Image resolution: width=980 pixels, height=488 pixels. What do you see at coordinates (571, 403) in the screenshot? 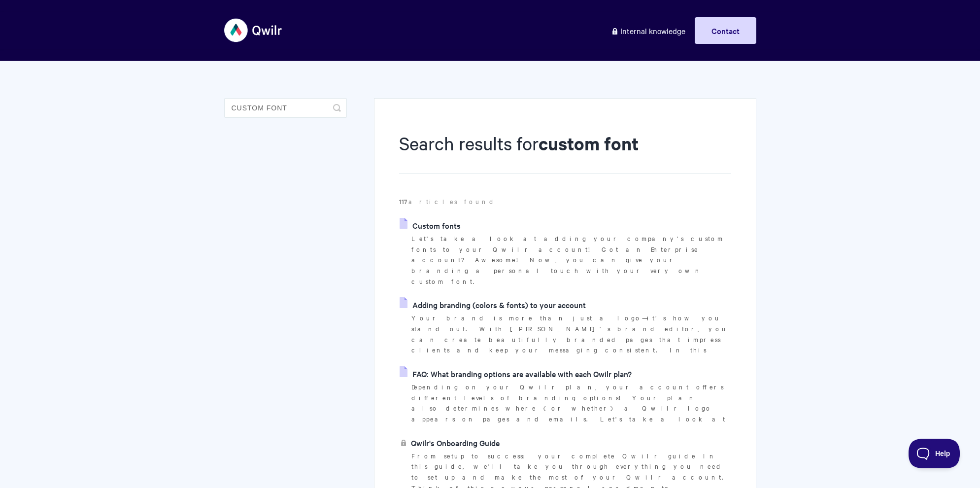
I see `p: Depending on your Qwilr plan, your account offers different levels of branding options! Your plan...` at bounding box center [571, 403].